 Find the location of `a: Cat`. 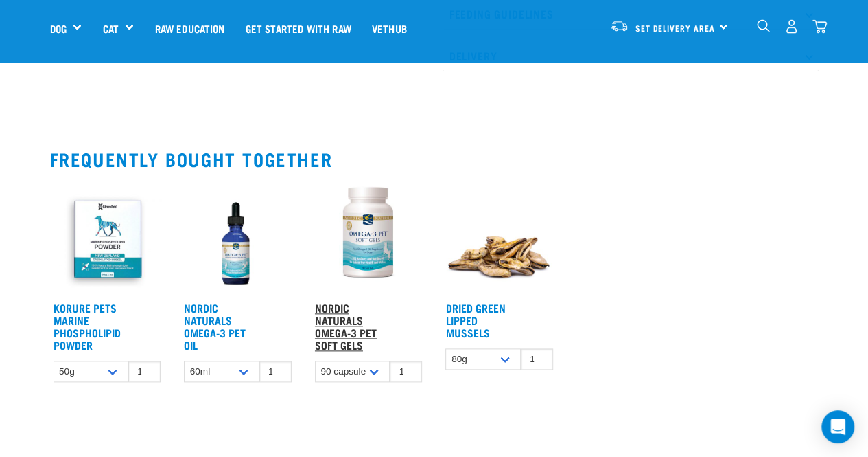

a: Cat is located at coordinates (109, 28).